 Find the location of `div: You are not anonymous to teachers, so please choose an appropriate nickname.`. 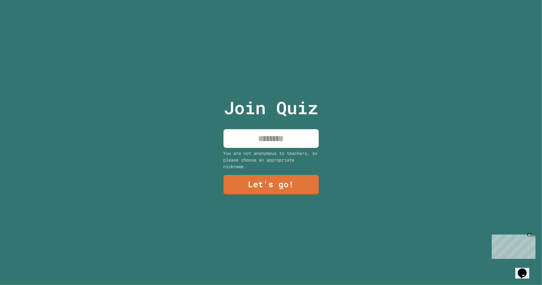

div: You are not anonymous to teachers, so please choose an appropriate nickname. is located at coordinates (271, 160).